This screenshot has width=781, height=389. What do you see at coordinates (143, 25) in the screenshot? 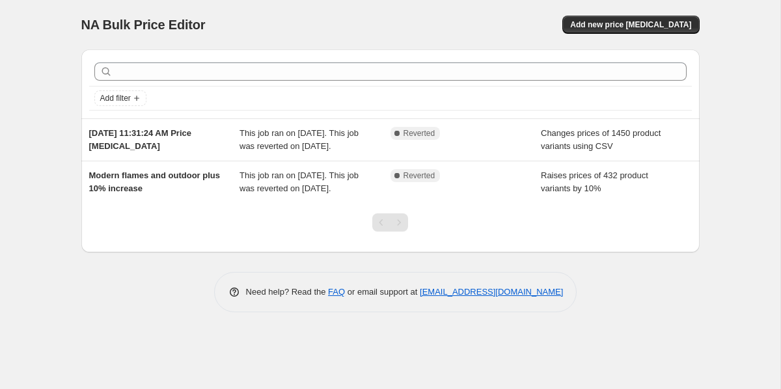
I see `span: NA Bulk Price Editor` at bounding box center [143, 25].